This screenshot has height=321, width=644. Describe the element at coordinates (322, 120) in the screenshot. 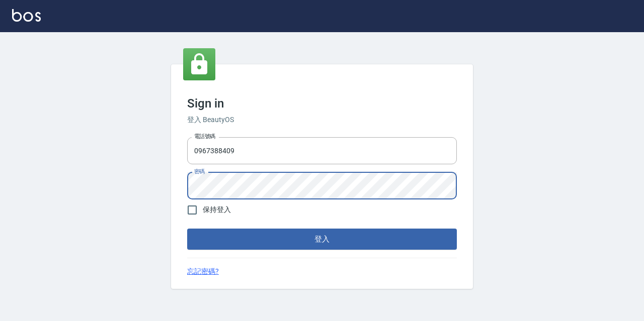

I see `h6: 登入 BeautyOS` at that location.